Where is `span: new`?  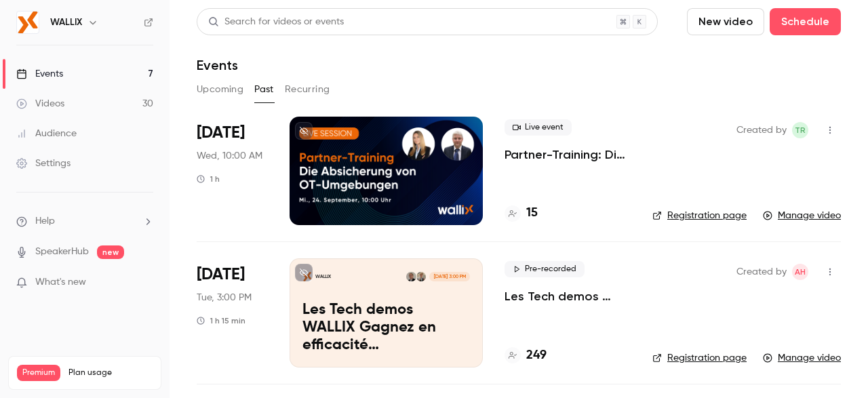
span: new is located at coordinates (111, 252).